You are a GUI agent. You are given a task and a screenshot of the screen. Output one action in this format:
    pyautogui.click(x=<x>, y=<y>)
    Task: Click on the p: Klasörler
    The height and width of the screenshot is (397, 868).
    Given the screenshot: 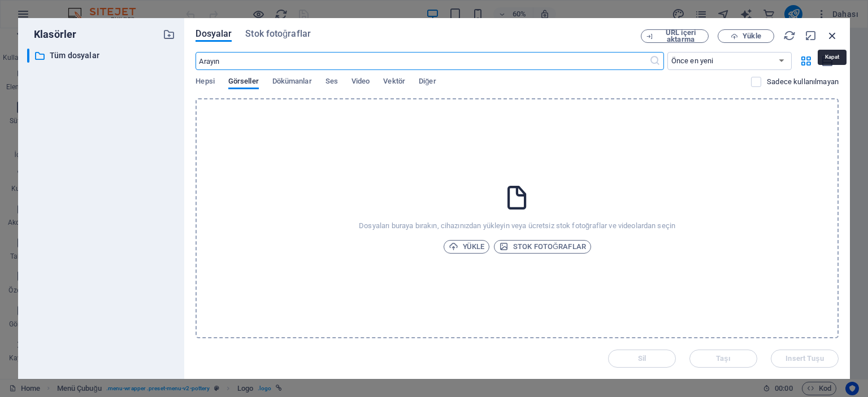 What is the action you would take?
    pyautogui.click(x=52, y=34)
    